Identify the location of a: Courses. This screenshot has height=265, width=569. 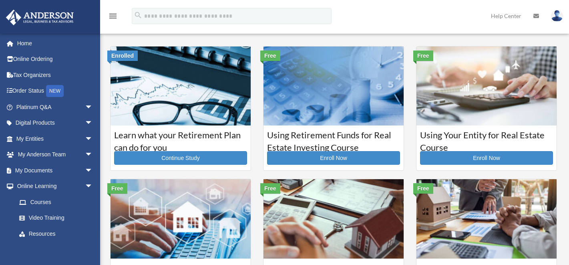
(56, 202).